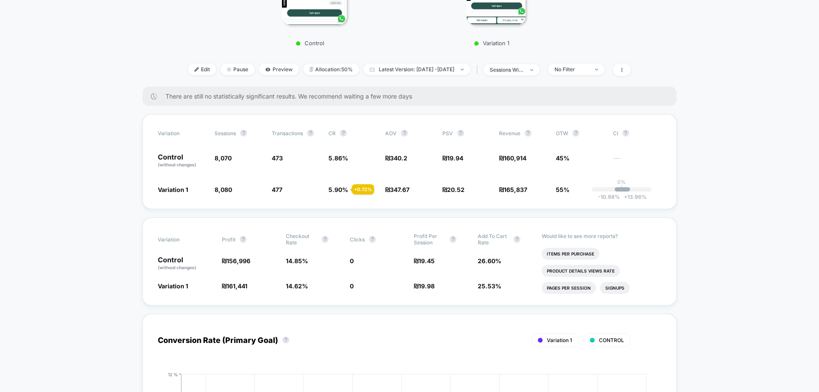 This screenshot has height=392, width=819. I want to click on span: 473, so click(277, 158).